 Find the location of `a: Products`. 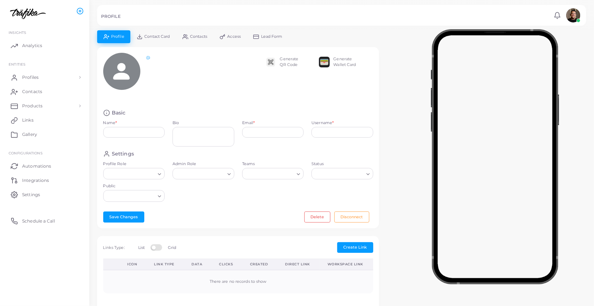

a: Products is located at coordinates (45, 106).